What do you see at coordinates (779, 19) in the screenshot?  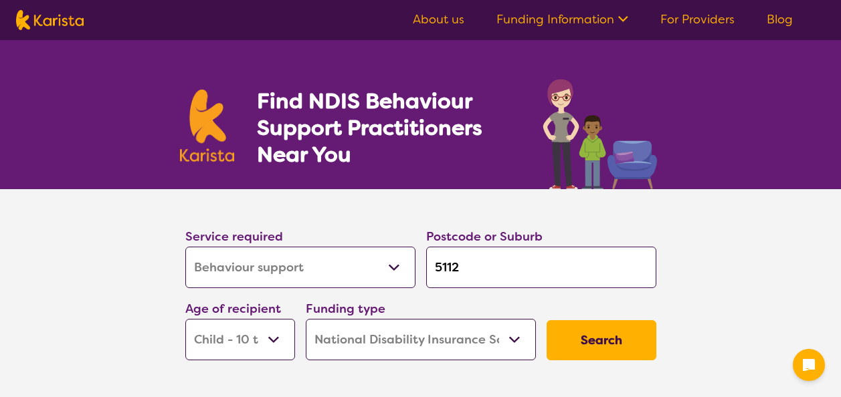 I see `a: Blog` at bounding box center [779, 19].